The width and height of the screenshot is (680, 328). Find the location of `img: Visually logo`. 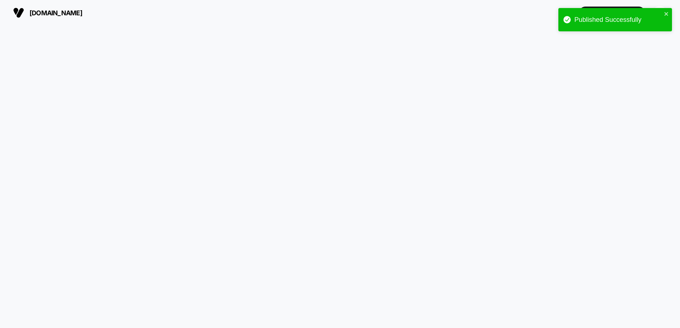

img: Visually logo is located at coordinates (19, 13).